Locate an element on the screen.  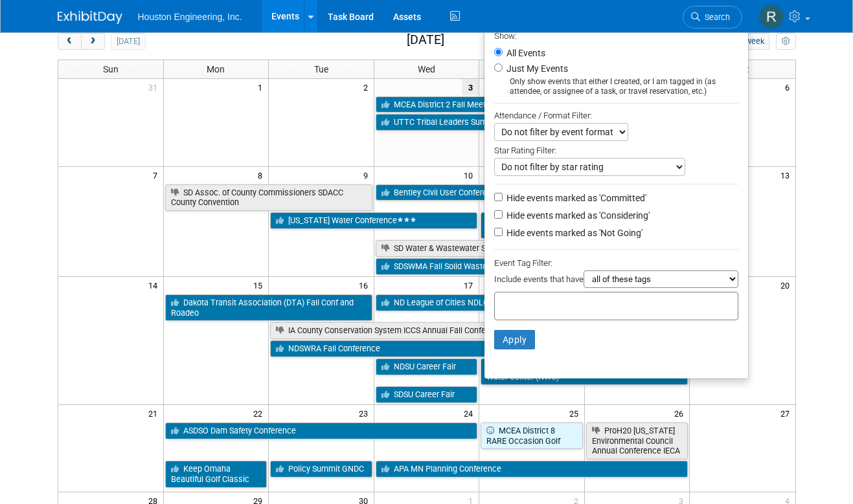
div: Event Tag Filter: is located at coordinates (615, 263).